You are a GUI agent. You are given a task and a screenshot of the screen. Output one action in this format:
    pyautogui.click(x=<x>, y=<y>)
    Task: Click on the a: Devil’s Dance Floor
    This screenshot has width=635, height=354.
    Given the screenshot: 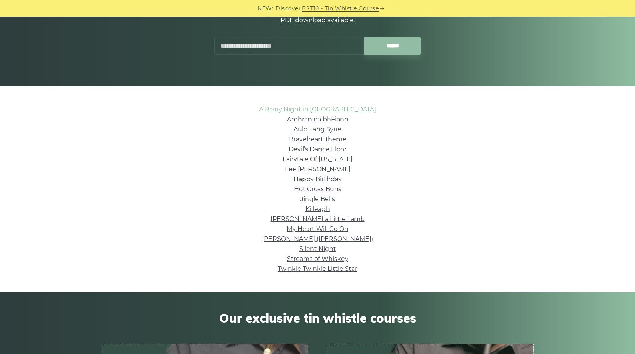 What is the action you would take?
    pyautogui.click(x=317, y=149)
    